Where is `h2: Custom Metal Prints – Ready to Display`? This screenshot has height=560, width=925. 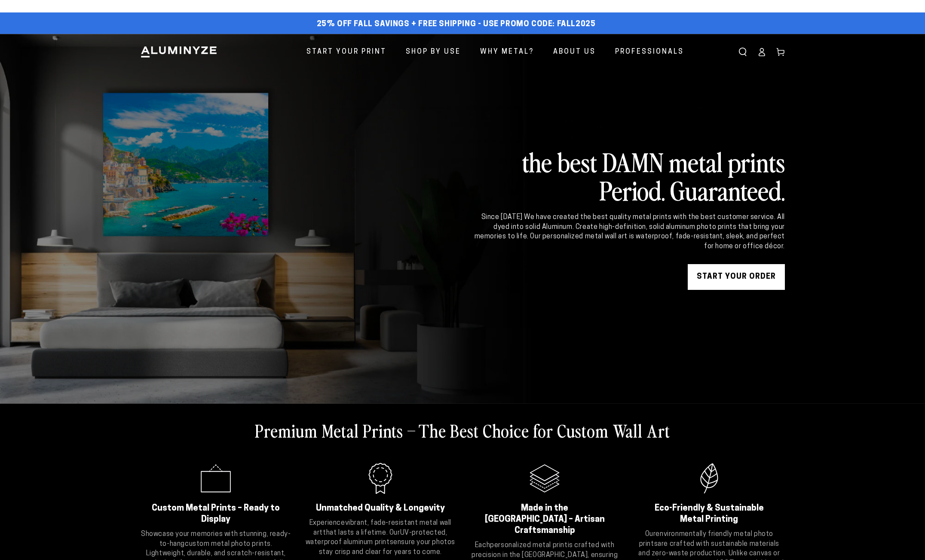 h2: Custom Metal Prints – Ready to Display is located at coordinates (215, 514).